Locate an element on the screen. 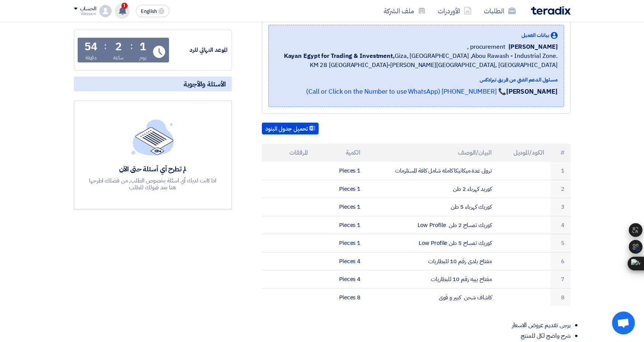  td: 7 is located at coordinates (560, 279).